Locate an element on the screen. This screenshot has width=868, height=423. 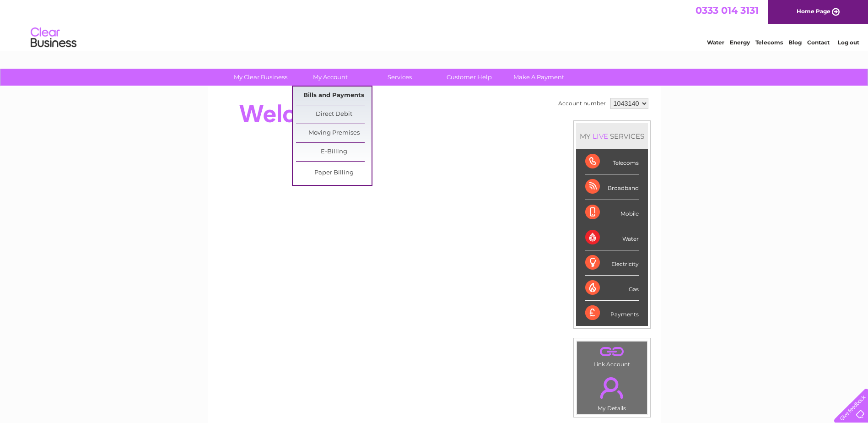
div: Gas is located at coordinates (612, 288).